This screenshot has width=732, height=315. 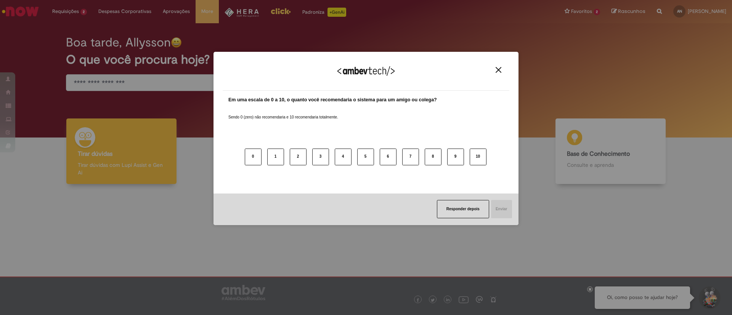 I want to click on img: Close, so click(x=498, y=70).